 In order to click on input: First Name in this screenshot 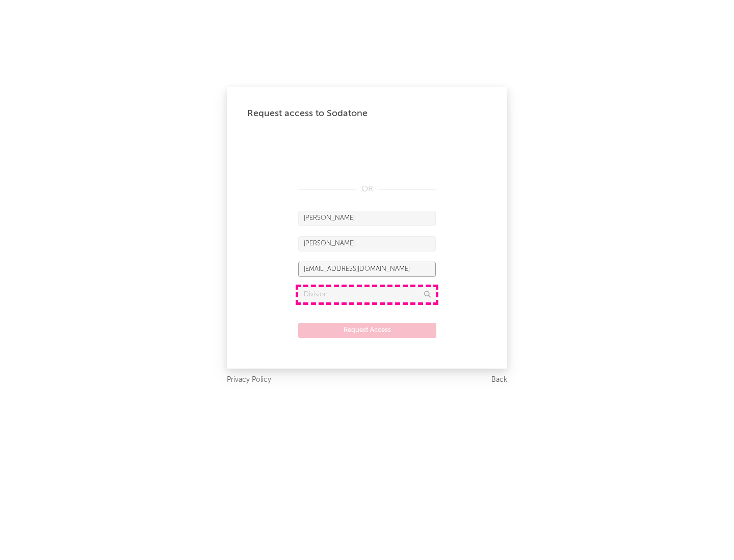, I will do `click(367, 218)`.